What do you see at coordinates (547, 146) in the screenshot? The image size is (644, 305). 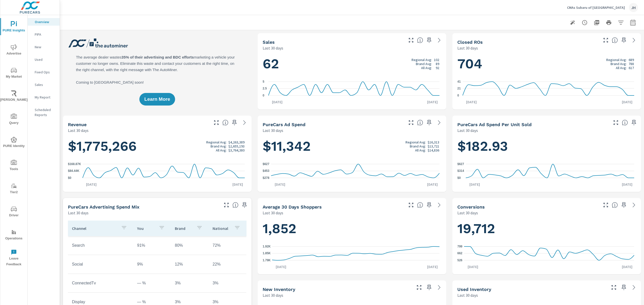 I see `h1: $182.93` at bounding box center [547, 146].